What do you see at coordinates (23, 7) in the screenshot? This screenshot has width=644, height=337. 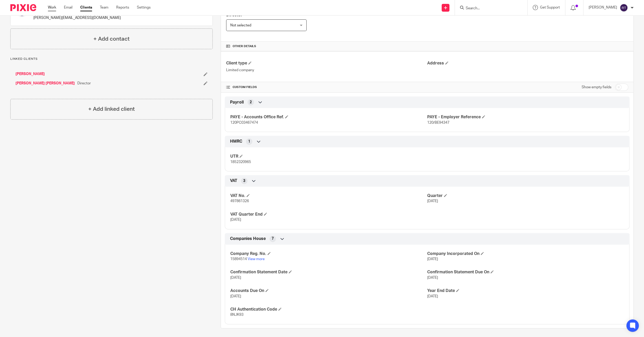 I see `img: Pixie` at bounding box center [23, 7].